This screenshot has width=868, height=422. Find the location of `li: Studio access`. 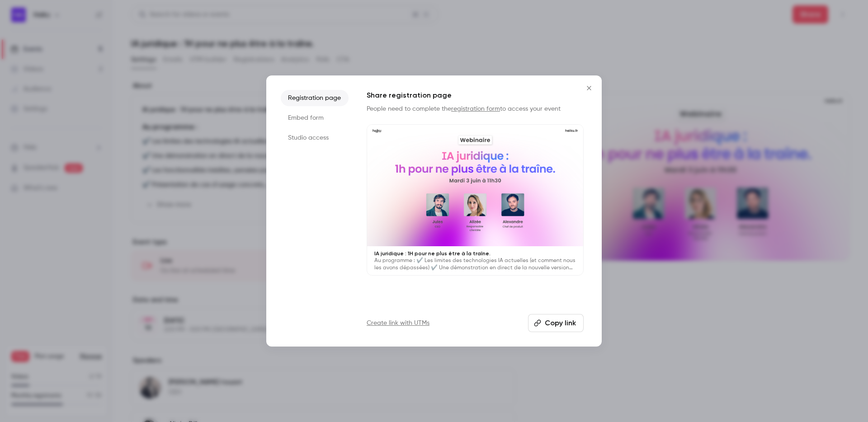

li: Studio access is located at coordinates (315, 138).